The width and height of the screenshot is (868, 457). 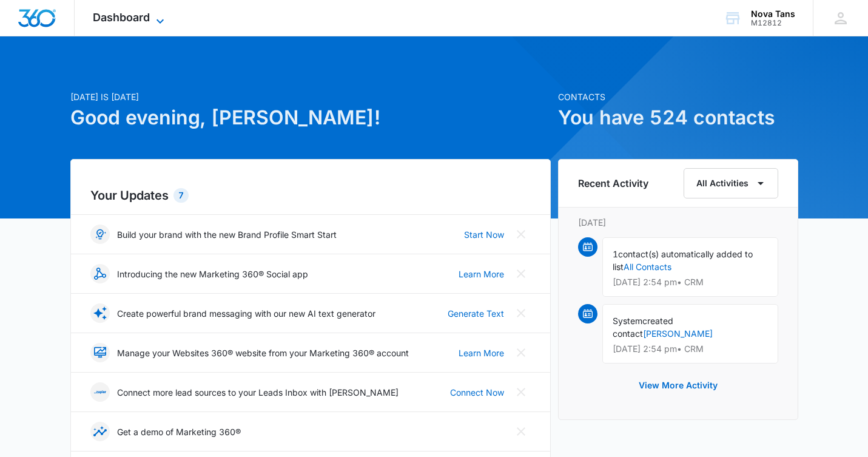 What do you see at coordinates (773, 14) in the screenshot?
I see `div: account name` at bounding box center [773, 14].